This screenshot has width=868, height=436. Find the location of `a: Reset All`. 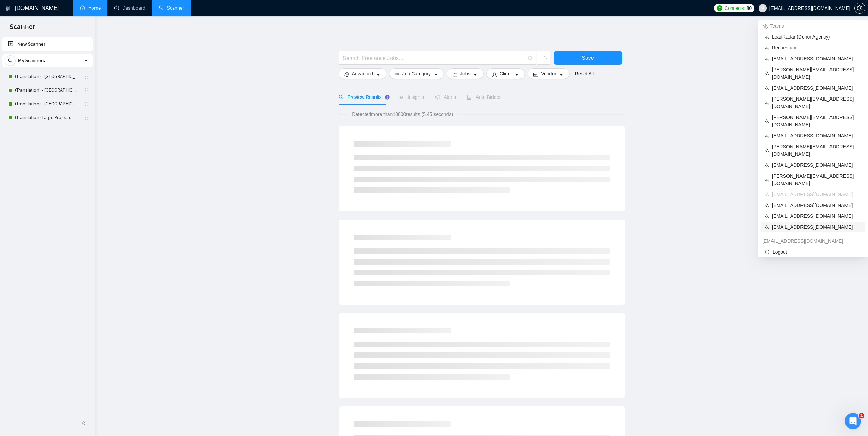

a: Reset All is located at coordinates (584, 74).